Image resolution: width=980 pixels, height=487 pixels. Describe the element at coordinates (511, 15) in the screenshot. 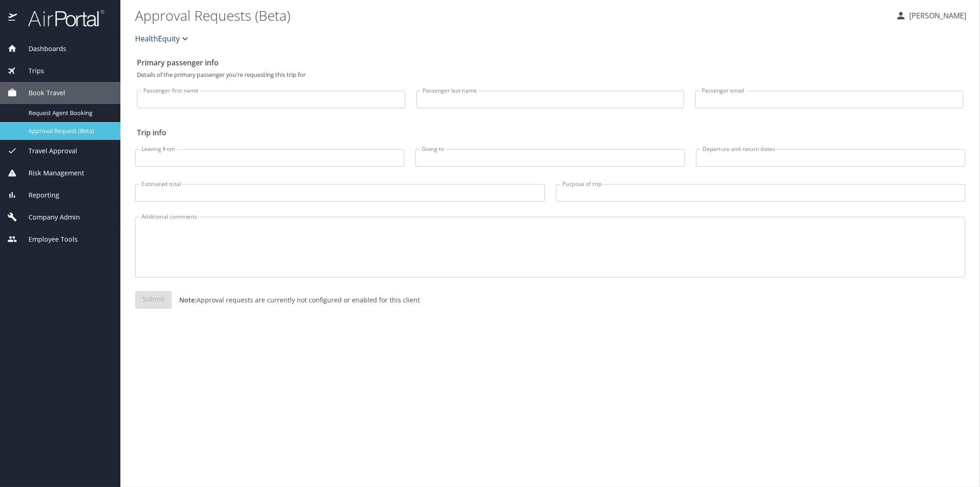

I see `h1: Approval Requests (Beta)` at that location.